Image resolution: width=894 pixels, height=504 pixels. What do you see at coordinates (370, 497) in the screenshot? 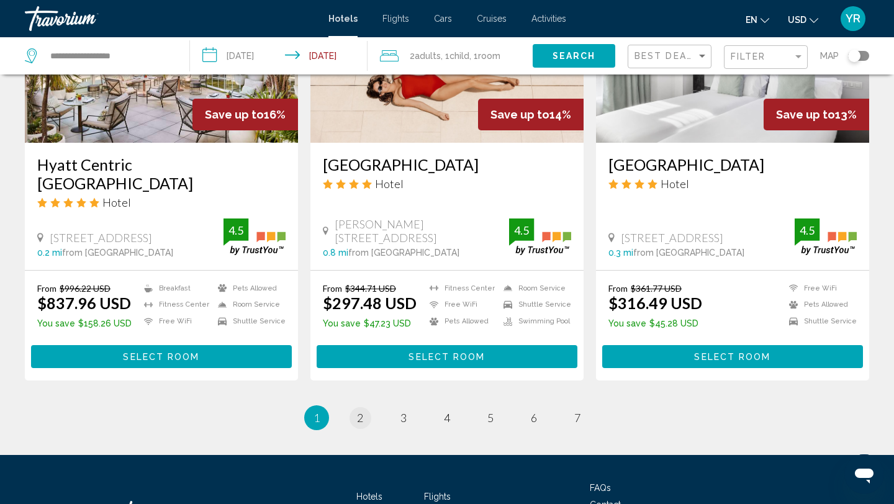
I see `a: Hotels` at bounding box center [370, 497].